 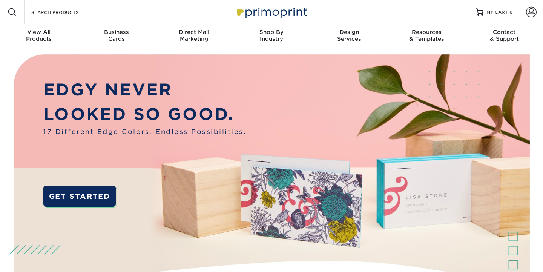 I want to click on a: Shop ByIndustry, so click(x=271, y=36).